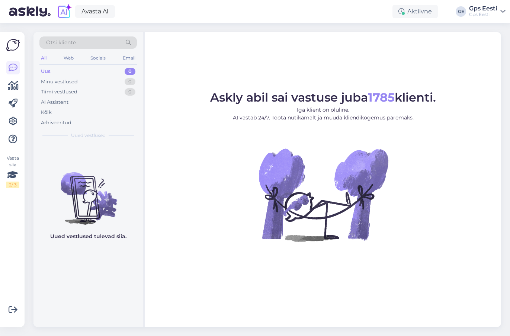 The image size is (510, 336). What do you see at coordinates (64, 12) in the screenshot?
I see `img: explore-ai` at bounding box center [64, 12].